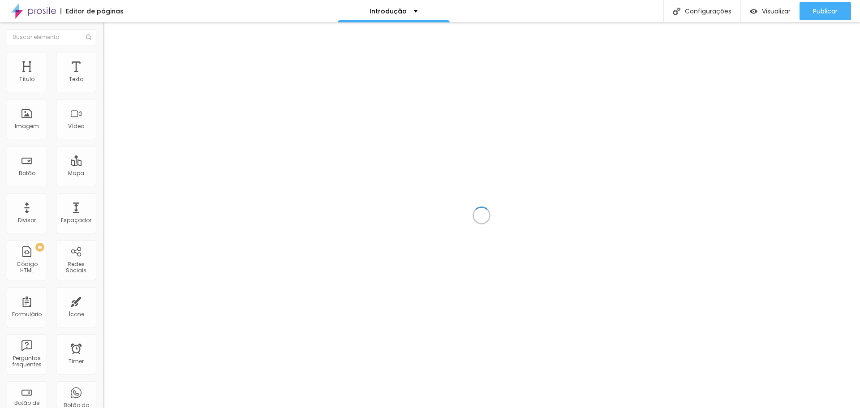 This screenshot has height=408, width=860. I want to click on div: Ícone, so click(76, 314).